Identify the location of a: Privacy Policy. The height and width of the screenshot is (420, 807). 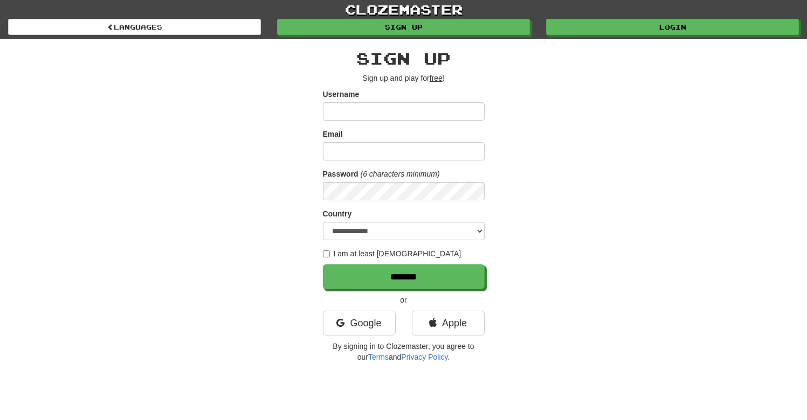
(424, 357).